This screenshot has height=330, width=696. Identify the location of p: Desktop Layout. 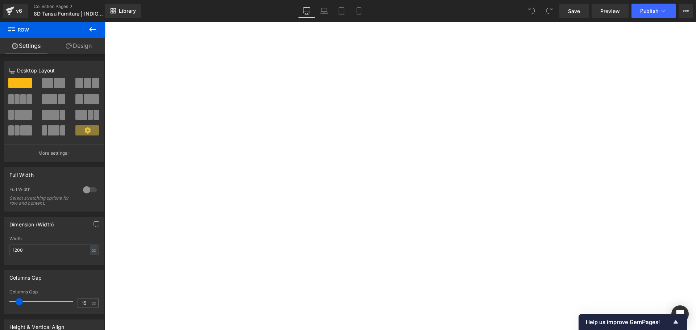
(54, 70).